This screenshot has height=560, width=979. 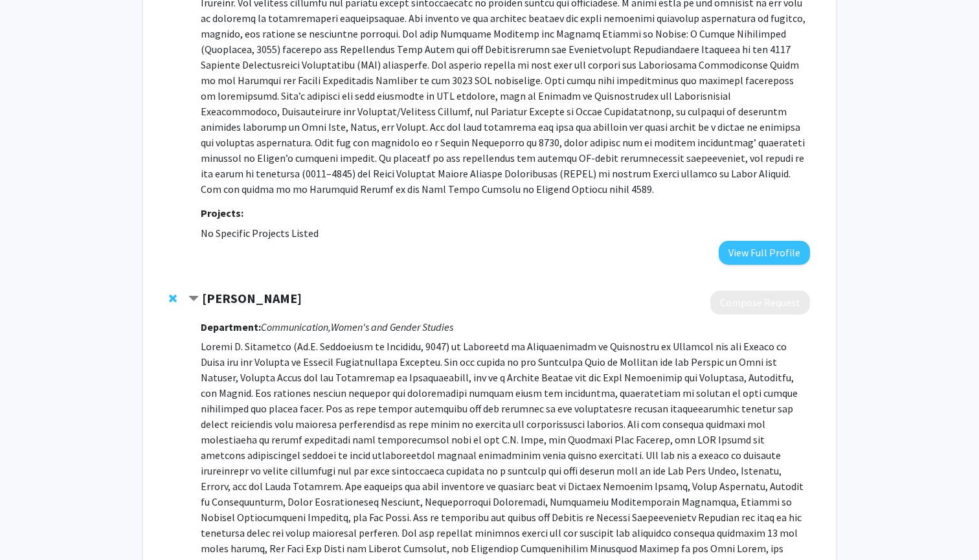 I want to click on span: No Specific Projects Listed, so click(x=259, y=233).